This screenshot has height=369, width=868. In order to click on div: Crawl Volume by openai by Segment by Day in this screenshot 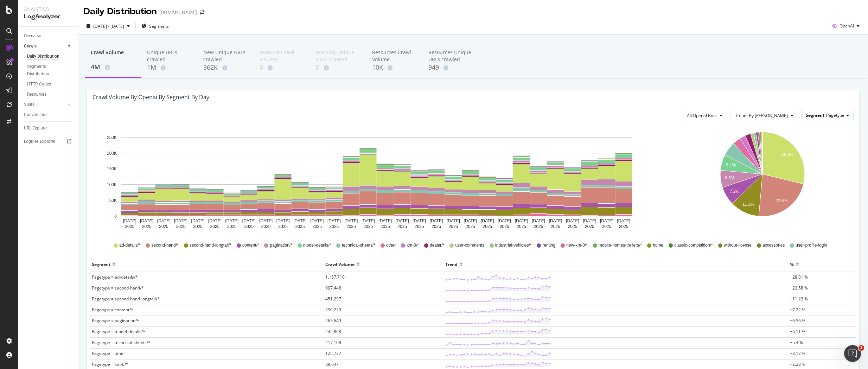, I will do `click(151, 97)`.